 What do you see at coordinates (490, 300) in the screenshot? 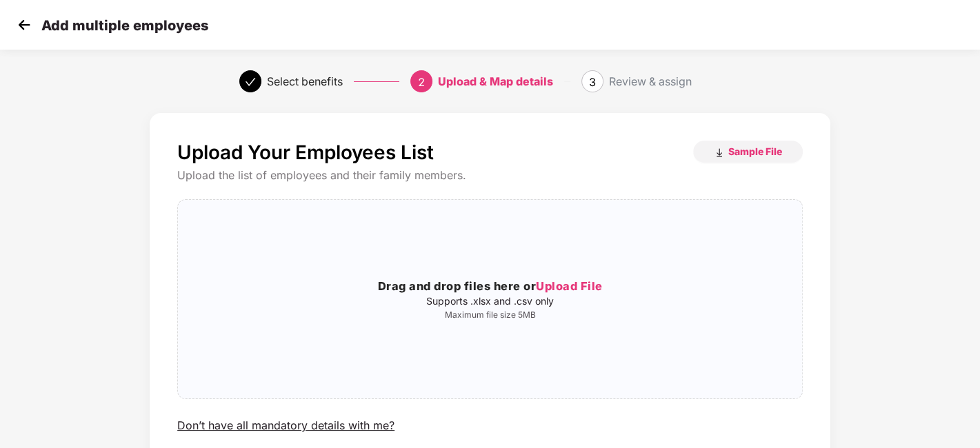
I see `span: Drag and drop files here orUpload FileSupports .xlsx and .csv onlyMaximum file size 5MB` at bounding box center [490, 300].